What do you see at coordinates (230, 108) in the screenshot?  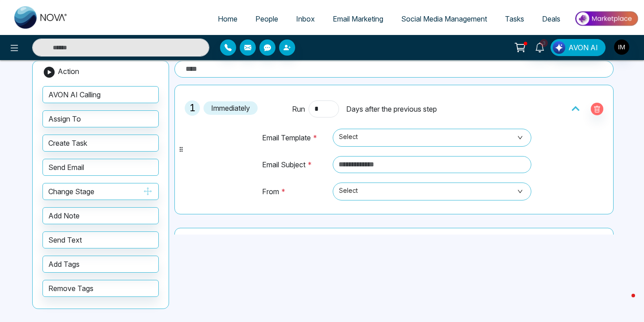 I see `span: Immediately` at bounding box center [230, 108].